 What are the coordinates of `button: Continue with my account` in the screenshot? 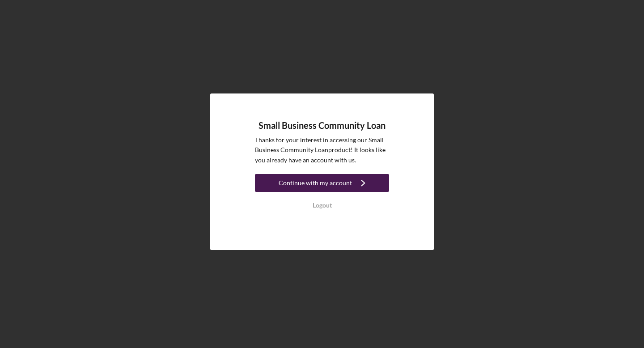 It's located at (322, 183).